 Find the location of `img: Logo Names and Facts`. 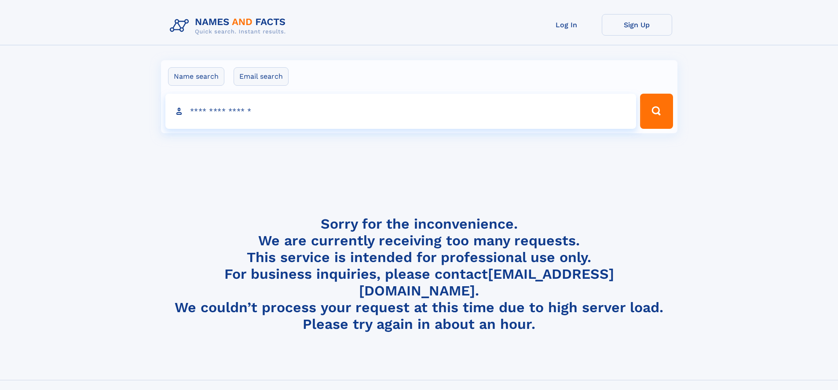

img: Logo Names and Facts is located at coordinates (229, 26).